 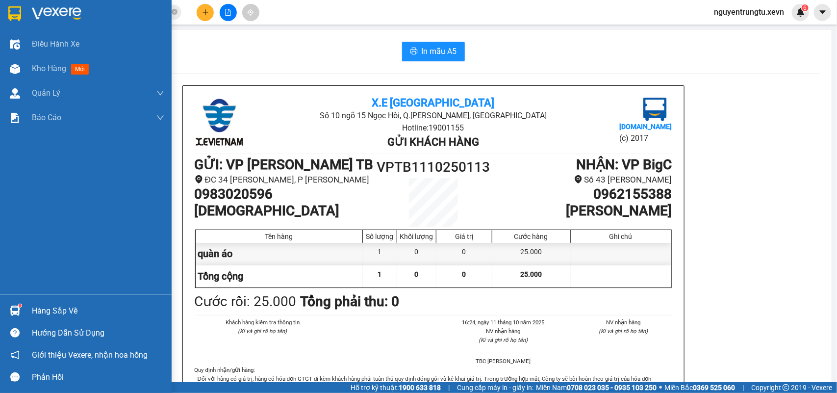 I want to click on span: file-add, so click(x=228, y=12).